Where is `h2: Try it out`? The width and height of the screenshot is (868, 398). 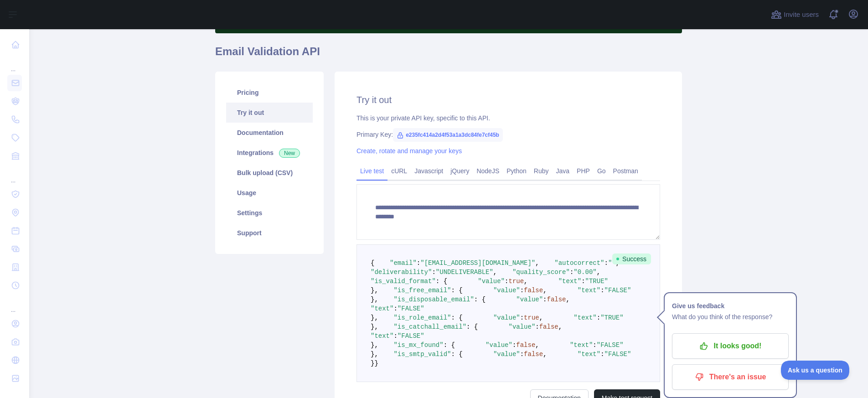 h2: Try it out is located at coordinates (509, 100).